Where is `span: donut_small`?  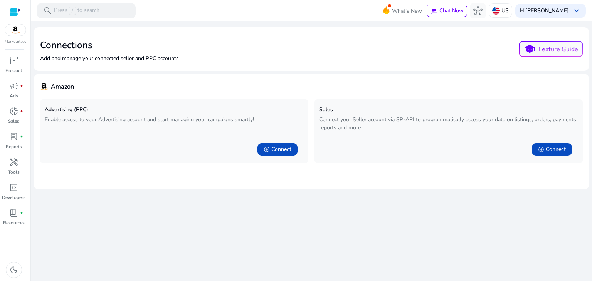 span: donut_small is located at coordinates (14, 111).